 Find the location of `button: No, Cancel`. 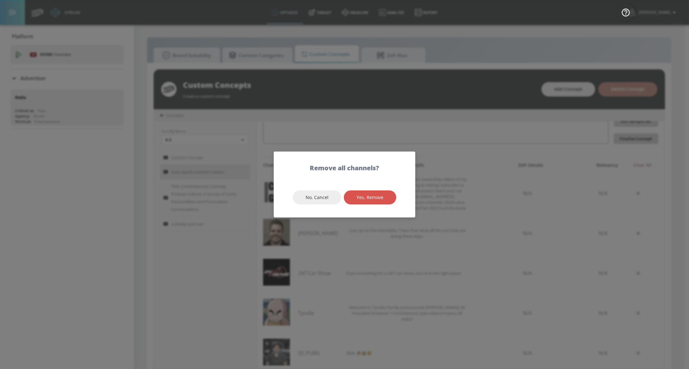

button: No, Cancel is located at coordinates (317, 197).